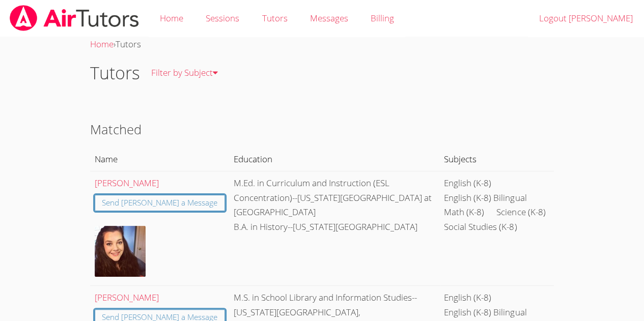  What do you see at coordinates (480, 227) in the screenshot?
I see `li: Social Studies (K-8)` at bounding box center [480, 227].